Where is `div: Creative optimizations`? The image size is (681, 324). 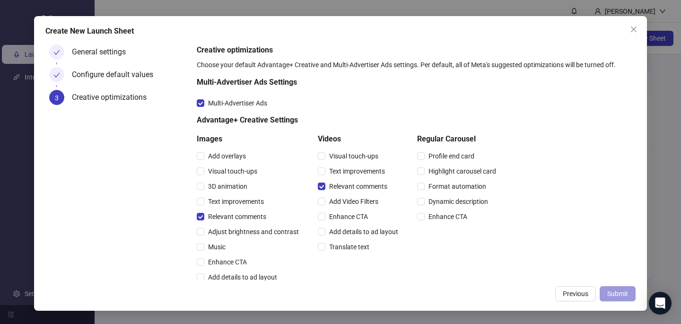
div: Creative optimizations is located at coordinates (113, 97).